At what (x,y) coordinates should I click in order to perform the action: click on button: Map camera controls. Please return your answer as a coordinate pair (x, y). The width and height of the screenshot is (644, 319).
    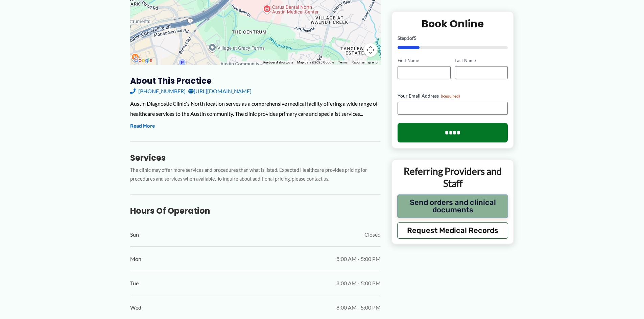
    Looking at the image, I should click on (371, 50).